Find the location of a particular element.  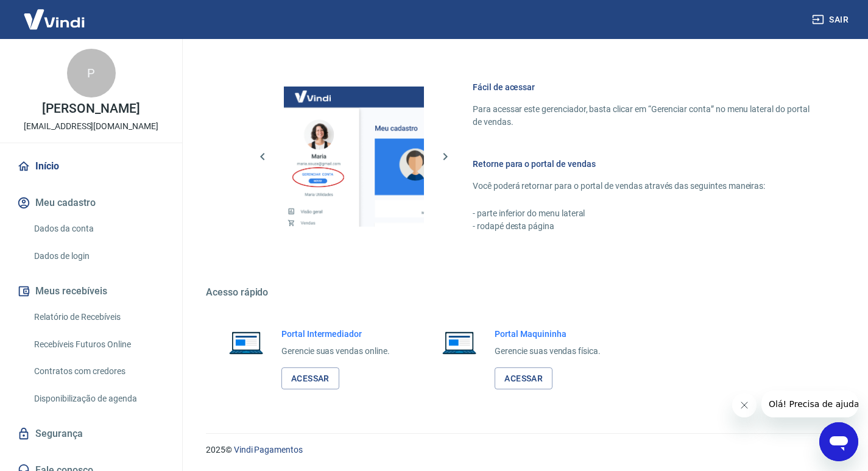

a: Relatório de Recebíveis is located at coordinates (98, 317).